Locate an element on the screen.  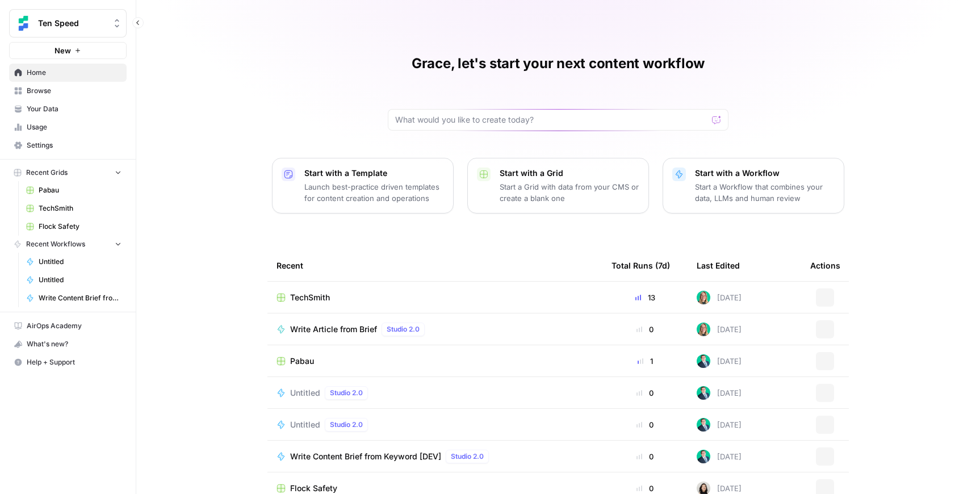
div: What's new? is located at coordinates (67, 344).